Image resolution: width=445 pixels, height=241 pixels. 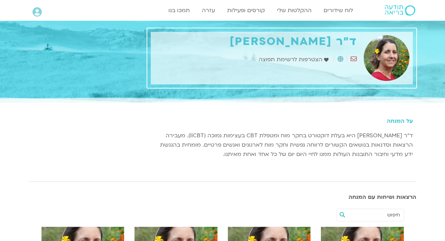 What do you see at coordinates (246, 10) in the screenshot?
I see `a: קורסים ופעילות` at bounding box center [246, 10].